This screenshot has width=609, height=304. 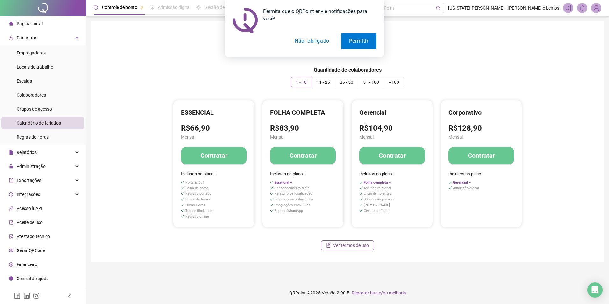 What do you see at coordinates (30, 222) in the screenshot?
I see `span: Aceite de uso` at bounding box center [30, 222].